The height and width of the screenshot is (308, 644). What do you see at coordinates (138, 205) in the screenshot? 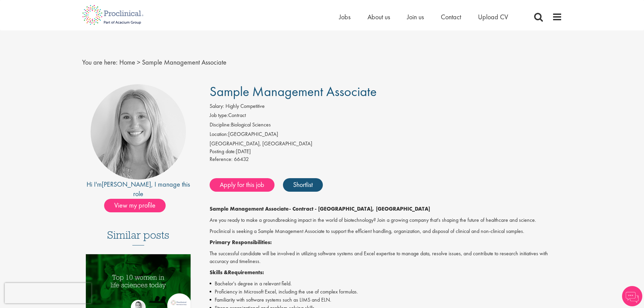
I see `a: View my profile` at bounding box center [138, 205].